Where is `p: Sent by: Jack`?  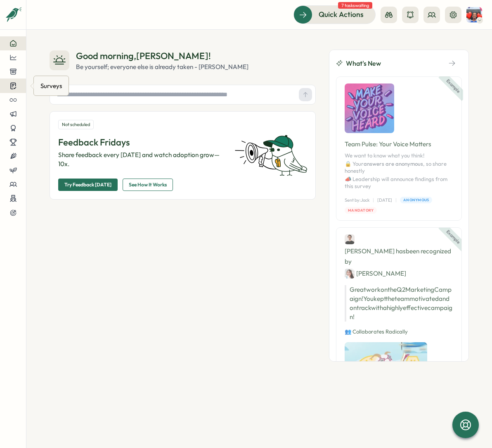 p: Sent by: Jack is located at coordinates (357, 200).